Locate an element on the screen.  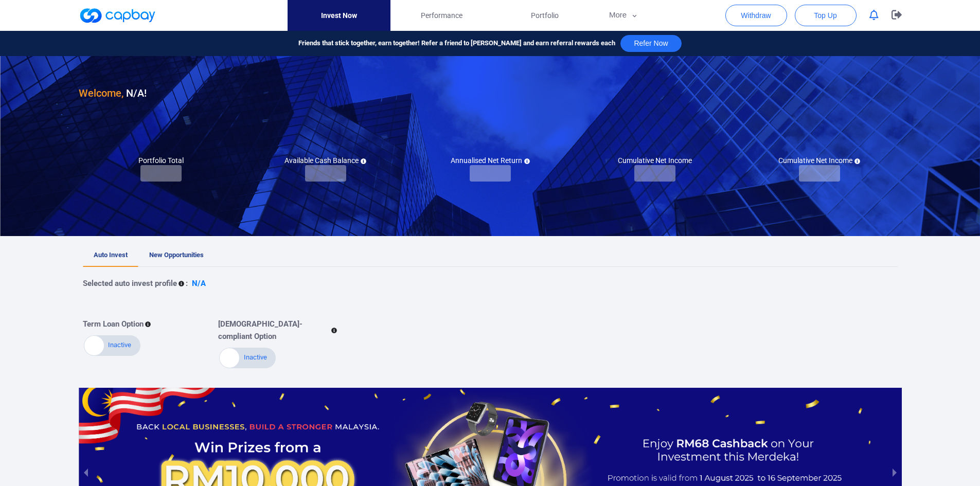
h5: Available Cash Balance is located at coordinates (325, 160).